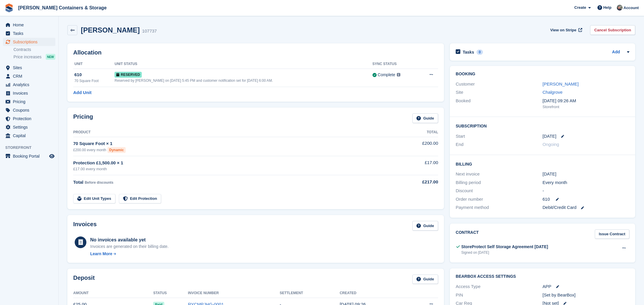 This screenshot has height=305, width=644. What do you see at coordinates (149, 31) in the screenshot?
I see `div: 107737` at bounding box center [149, 31].